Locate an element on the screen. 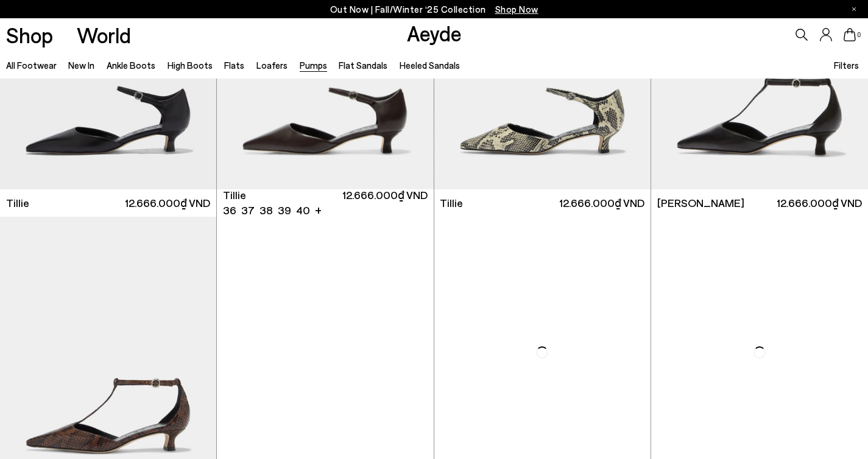 This screenshot has width=868, height=459. ul: variant is located at coordinates (264, 210).